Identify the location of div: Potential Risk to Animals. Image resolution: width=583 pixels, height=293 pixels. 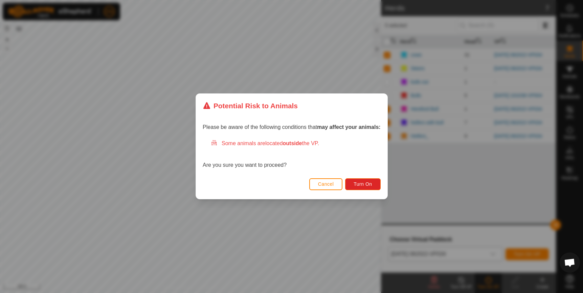
(250, 106).